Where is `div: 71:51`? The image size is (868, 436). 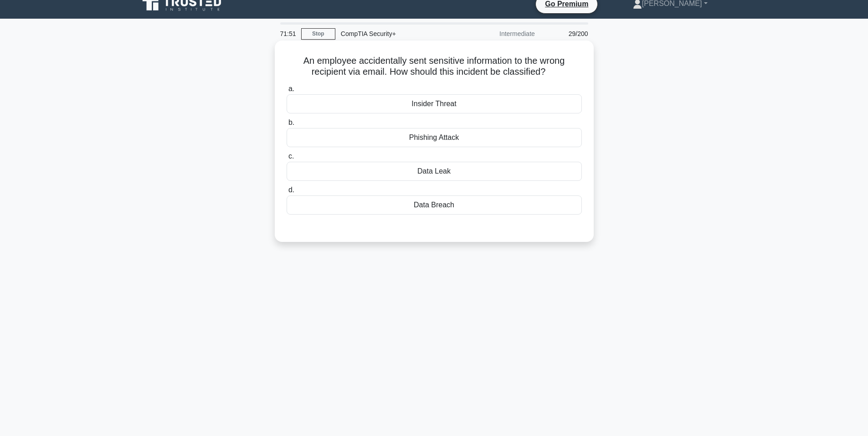 div: 71:51 is located at coordinates (288, 34).